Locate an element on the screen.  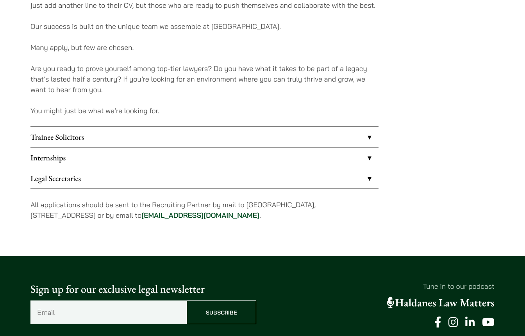
p: Many apply, but few are chosen. is located at coordinates (204, 47).